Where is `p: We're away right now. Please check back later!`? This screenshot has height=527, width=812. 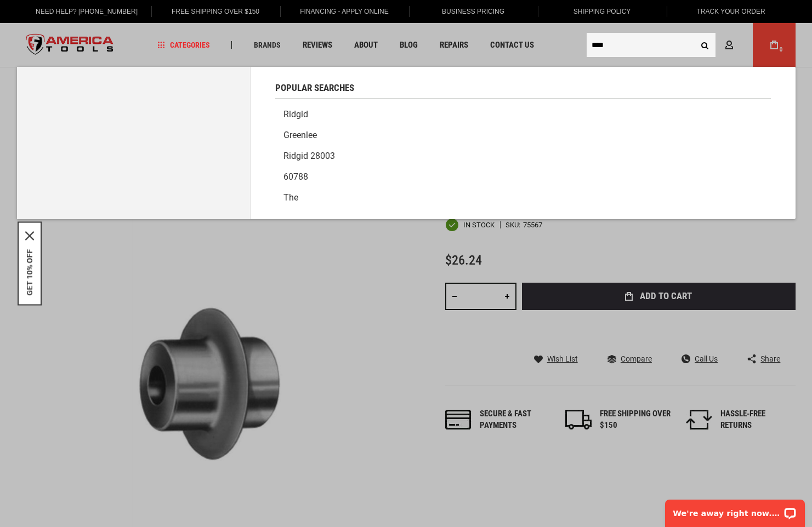 p: We're away right now. Please check back later! is located at coordinates (70, 21).